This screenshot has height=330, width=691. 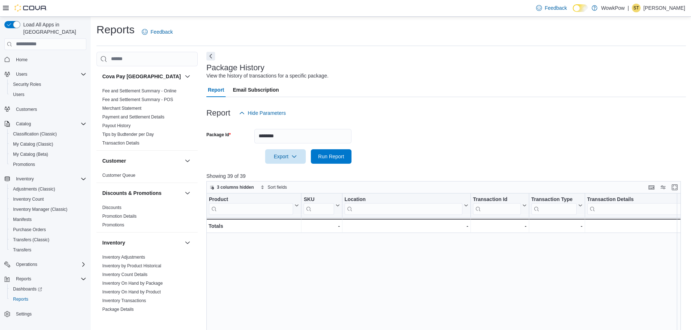 What do you see at coordinates (116, 126) in the screenshot?
I see `a: Payout History` at bounding box center [116, 126].